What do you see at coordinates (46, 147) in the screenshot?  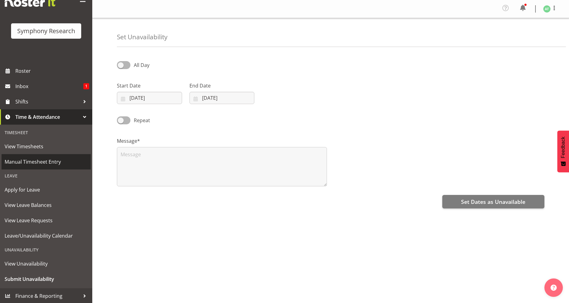 I see `a: View Timesheets` at bounding box center [46, 147].